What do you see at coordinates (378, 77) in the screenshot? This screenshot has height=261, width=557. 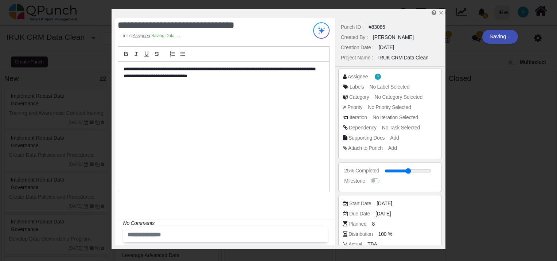 I see `span: N` at bounding box center [378, 77].